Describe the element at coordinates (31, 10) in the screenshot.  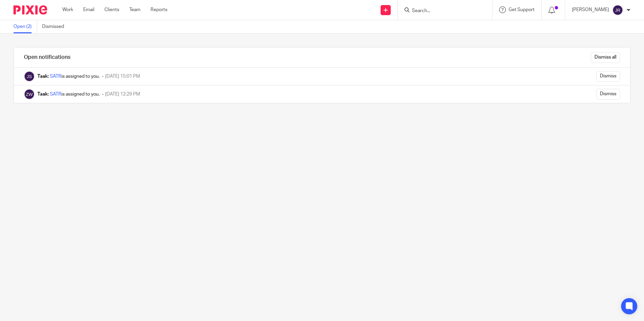
I see `img: Pixie` at that location.